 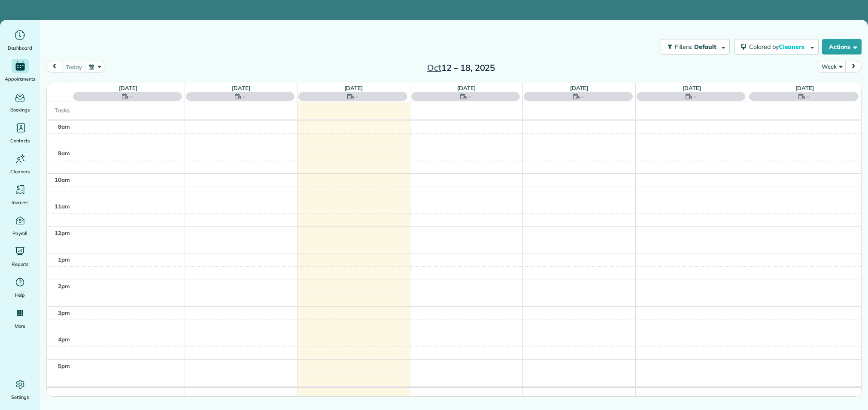 What do you see at coordinates (20, 295) in the screenshot?
I see `span: Help` at bounding box center [20, 295].